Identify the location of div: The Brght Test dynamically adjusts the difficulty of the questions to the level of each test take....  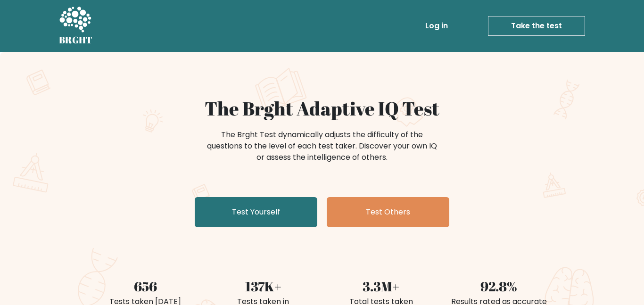
(322, 146).